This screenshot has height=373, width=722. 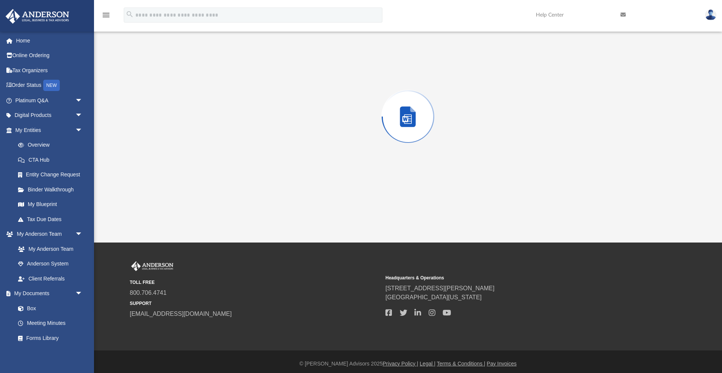 What do you see at coordinates (461, 364) in the screenshot?
I see `a: Terms & Conditions |` at bounding box center [461, 364].